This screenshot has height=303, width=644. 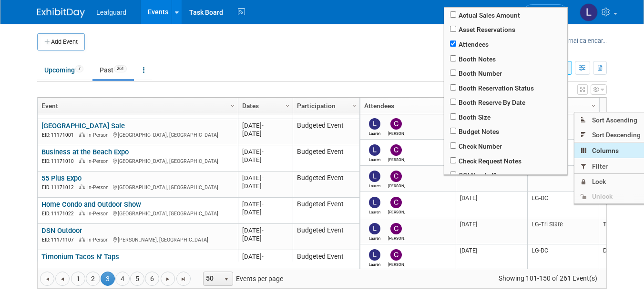 What do you see at coordinates (505, 175) in the screenshot?
I see `span: COI Needed?` at bounding box center [505, 175].